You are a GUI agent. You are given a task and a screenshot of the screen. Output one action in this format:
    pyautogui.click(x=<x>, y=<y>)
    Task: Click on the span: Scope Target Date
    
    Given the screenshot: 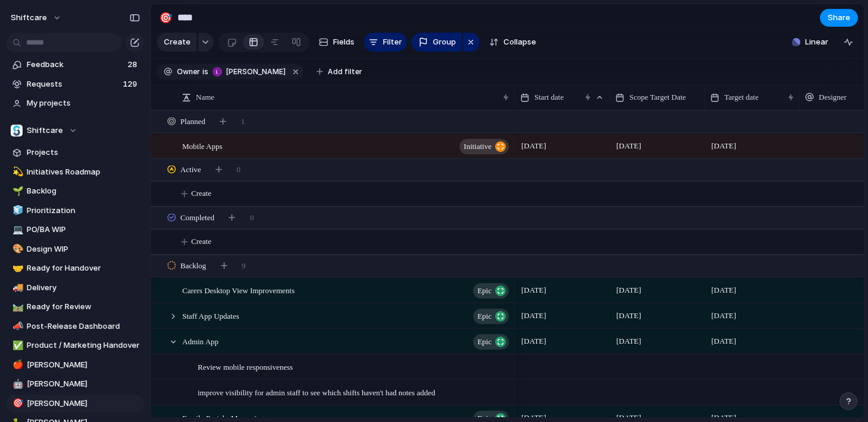 What is the action you would take?
    pyautogui.click(x=657, y=97)
    